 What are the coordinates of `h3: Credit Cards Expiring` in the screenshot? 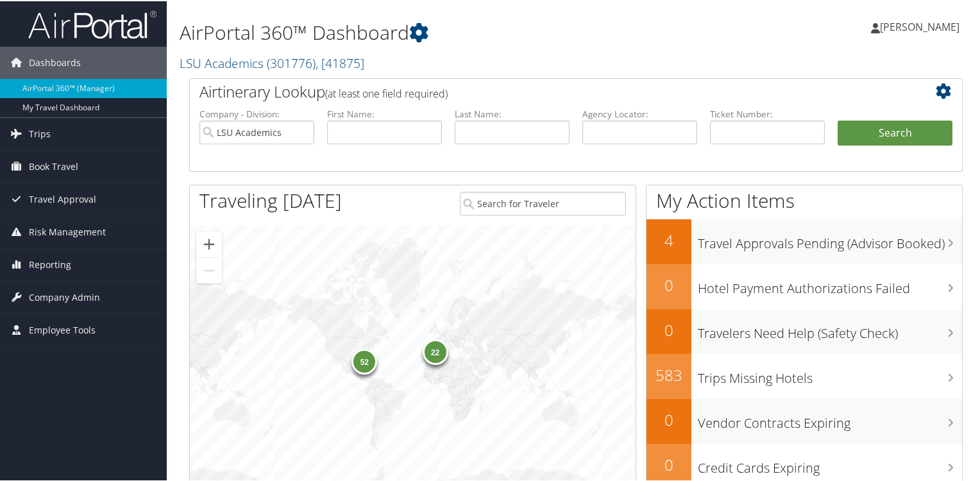 It's located at (830, 464).